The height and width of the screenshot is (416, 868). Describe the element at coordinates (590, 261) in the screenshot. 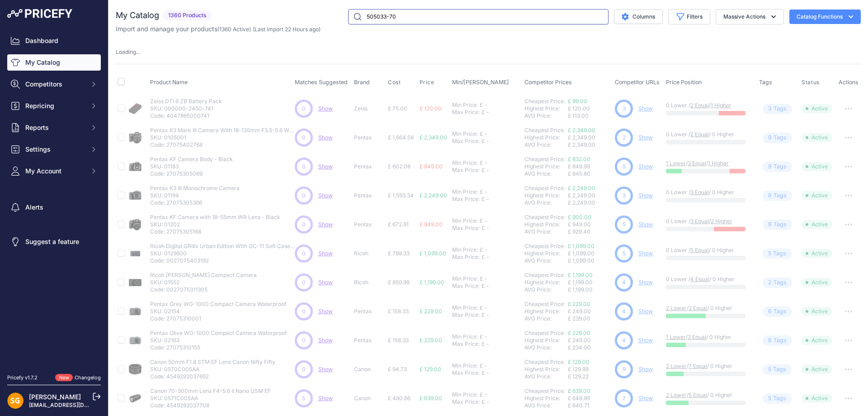

I see `div: £ 1,099.00` at that location.